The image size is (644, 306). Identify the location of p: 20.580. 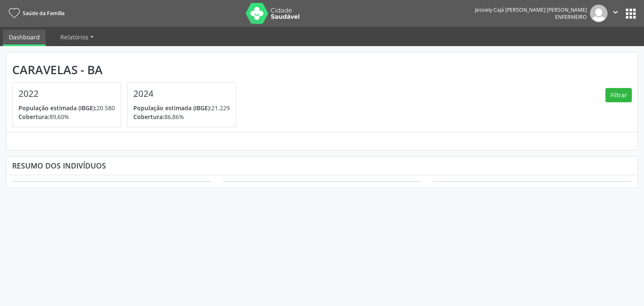
(67, 108).